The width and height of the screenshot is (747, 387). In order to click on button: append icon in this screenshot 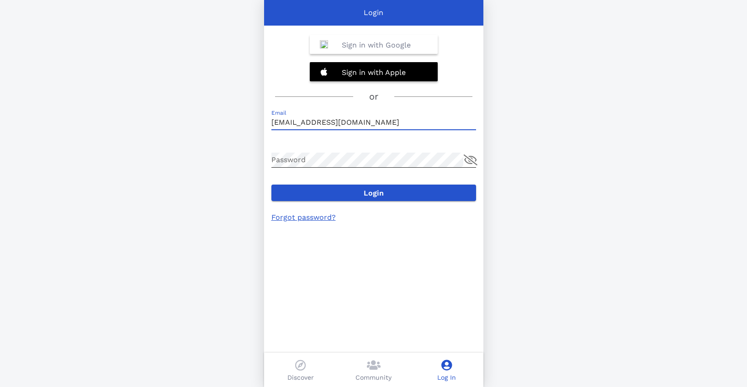, I will do `click(470, 160)`.